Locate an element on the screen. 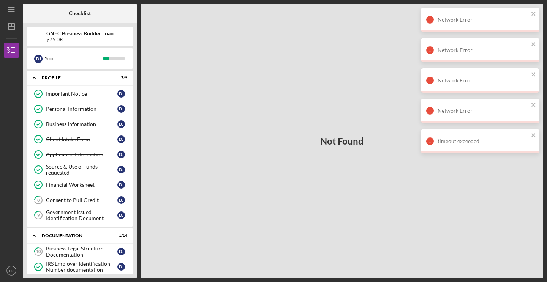 Image resolution: width=547 pixels, height=282 pixels. div: Business Legal Structure Documentation is located at coordinates (82, 252).